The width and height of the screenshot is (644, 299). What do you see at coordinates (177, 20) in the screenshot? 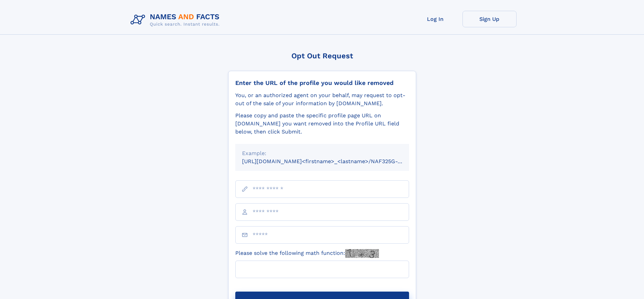
I see `img: Logo Names and Facts` at bounding box center [177, 20].